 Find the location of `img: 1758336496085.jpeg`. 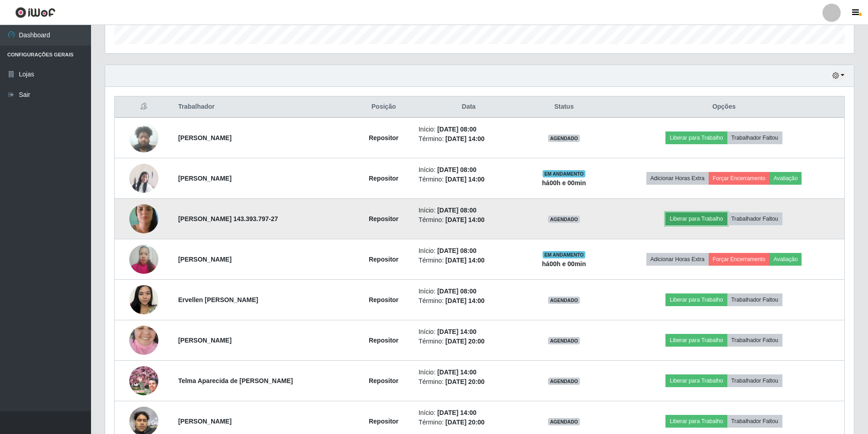

img: 1758336496085.jpeg is located at coordinates (144, 299).